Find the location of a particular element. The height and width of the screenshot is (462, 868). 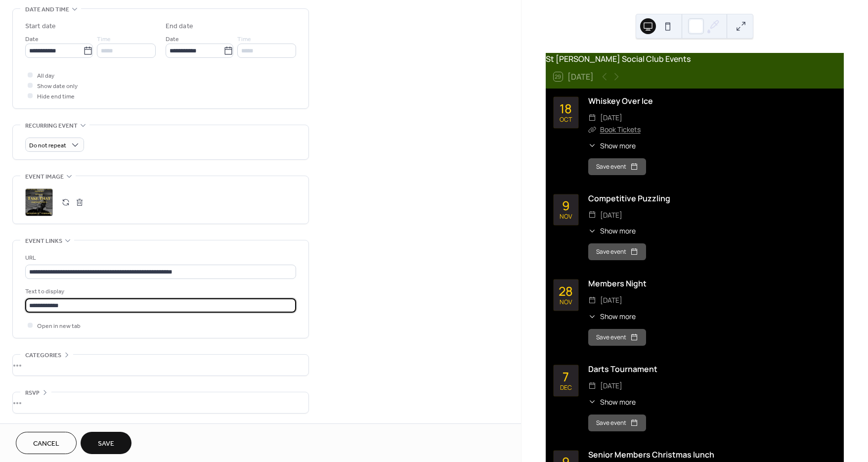

span: Show date only is located at coordinates (57, 86).